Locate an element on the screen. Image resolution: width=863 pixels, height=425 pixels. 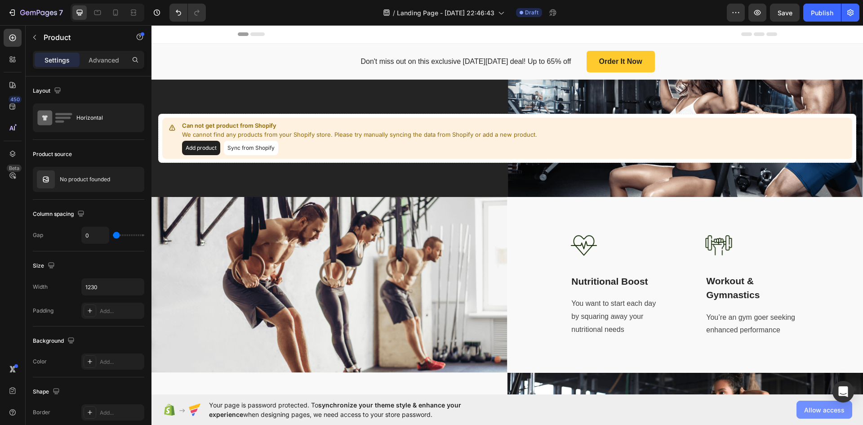
p: Settings is located at coordinates (57, 60).